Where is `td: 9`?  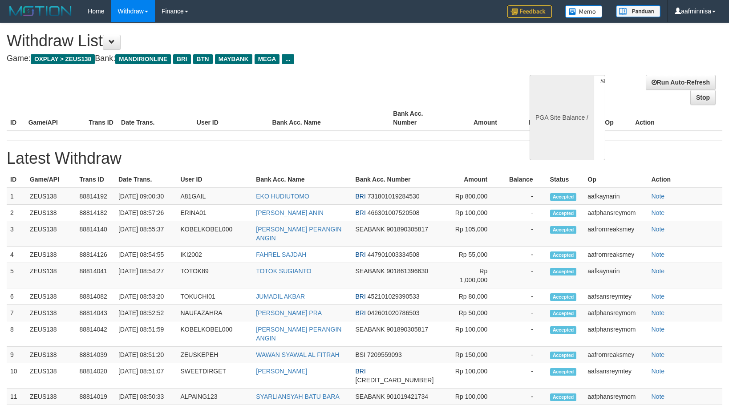
td: 9 is located at coordinates (16, 354).